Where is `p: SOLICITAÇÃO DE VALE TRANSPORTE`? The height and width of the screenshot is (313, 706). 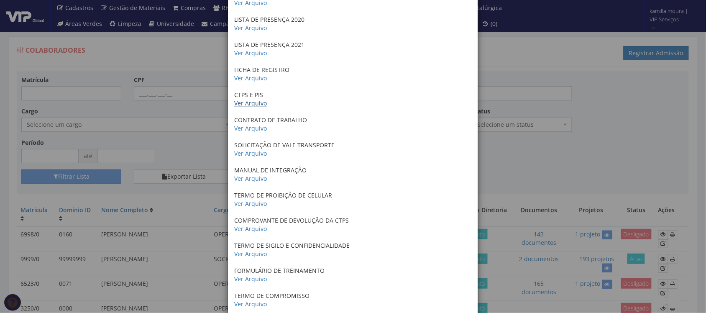 p: SOLICITAÇÃO DE VALE TRANSPORTE is located at coordinates (353, 149).